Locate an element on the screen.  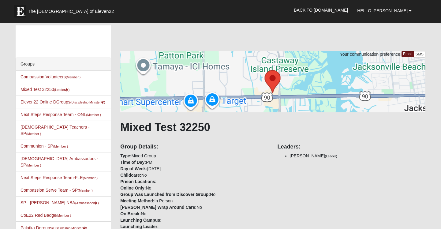
a: Next Steps Response Team-FLE(Member ) is located at coordinates (59, 177).